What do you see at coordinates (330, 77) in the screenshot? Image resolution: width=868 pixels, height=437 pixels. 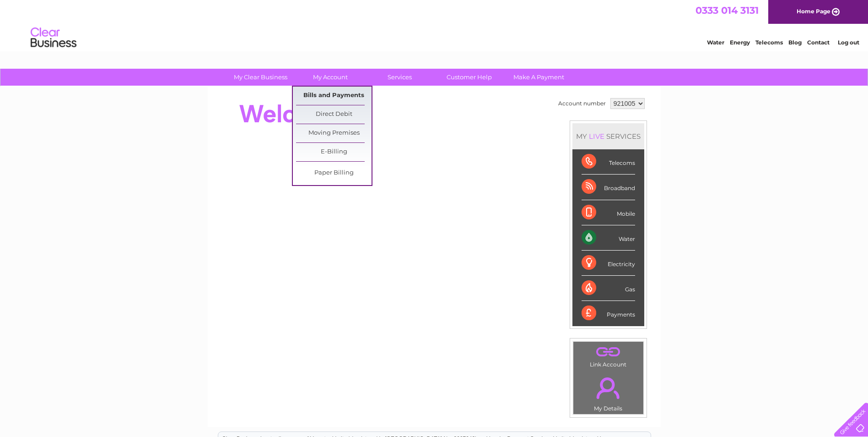 I see `a: My Account` at bounding box center [330, 77].